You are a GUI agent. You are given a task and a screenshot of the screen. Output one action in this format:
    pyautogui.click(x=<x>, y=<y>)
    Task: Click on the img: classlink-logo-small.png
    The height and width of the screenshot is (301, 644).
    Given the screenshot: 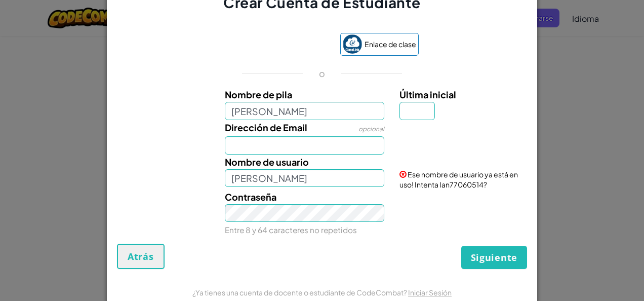 What is the action you would take?
    pyautogui.click(x=352, y=44)
    